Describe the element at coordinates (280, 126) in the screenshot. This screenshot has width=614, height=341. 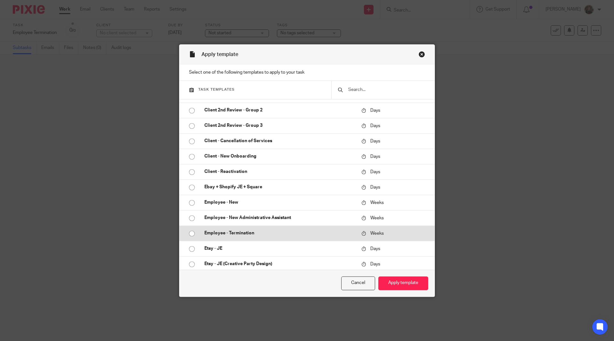
I see `p: Client 2nd Review - Group 3` at that location.